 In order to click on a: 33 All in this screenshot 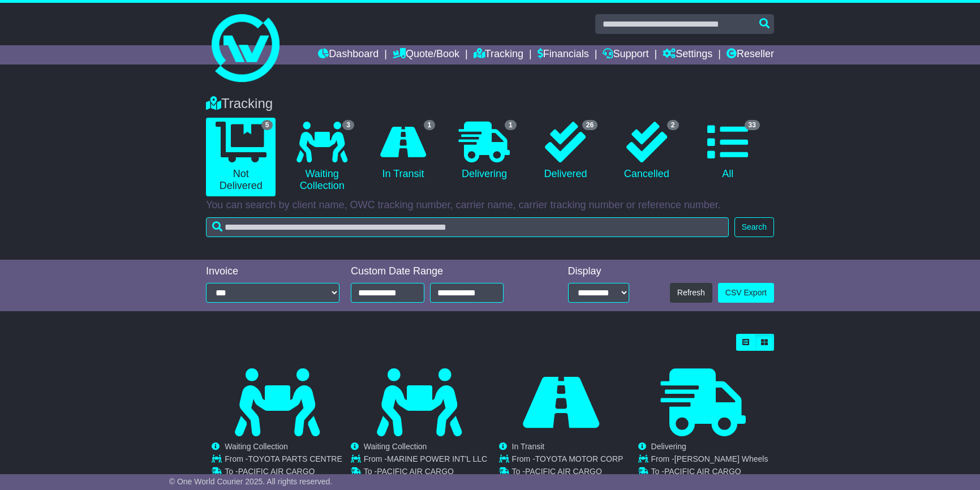, I will do `click(727, 151)`.